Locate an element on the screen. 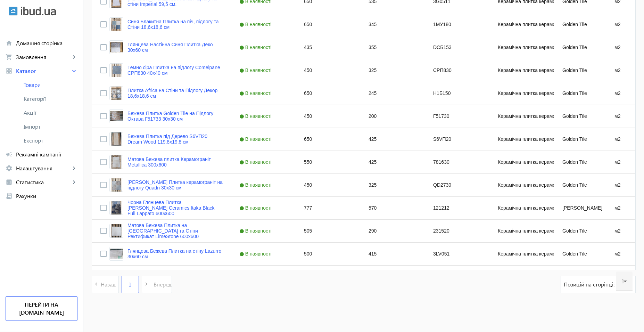  span: Замовлення is located at coordinates (43, 57).